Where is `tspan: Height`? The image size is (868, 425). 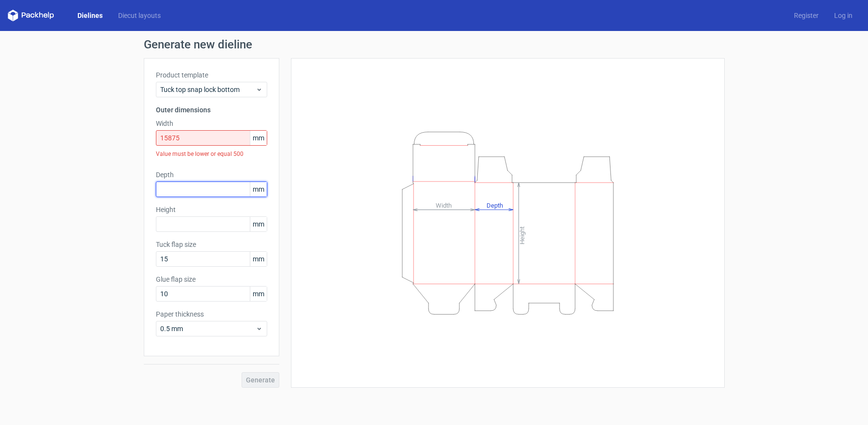
tspan: Height is located at coordinates (522, 235).